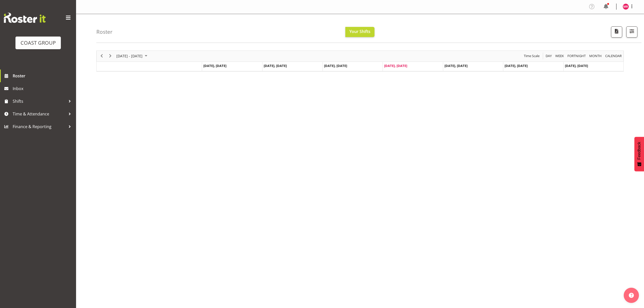 This screenshot has width=644, height=308. I want to click on span: Inbox, so click(43, 89).